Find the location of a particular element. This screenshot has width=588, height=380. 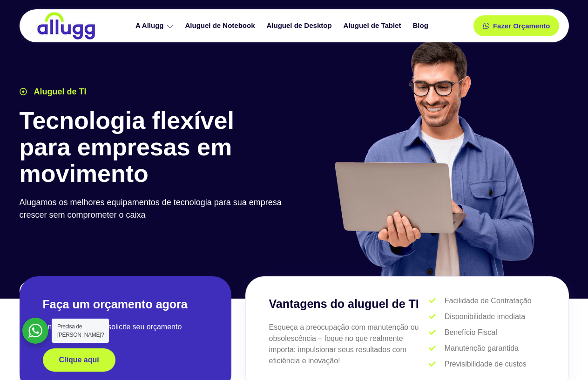

h2: Faça um orçamento agora is located at coordinates (125, 304).